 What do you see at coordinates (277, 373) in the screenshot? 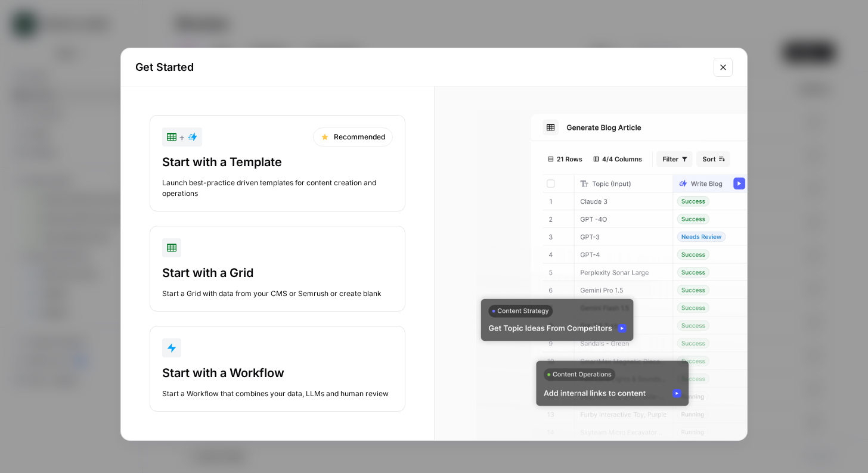
I see `div: Start with a Workflow` at bounding box center [277, 373].